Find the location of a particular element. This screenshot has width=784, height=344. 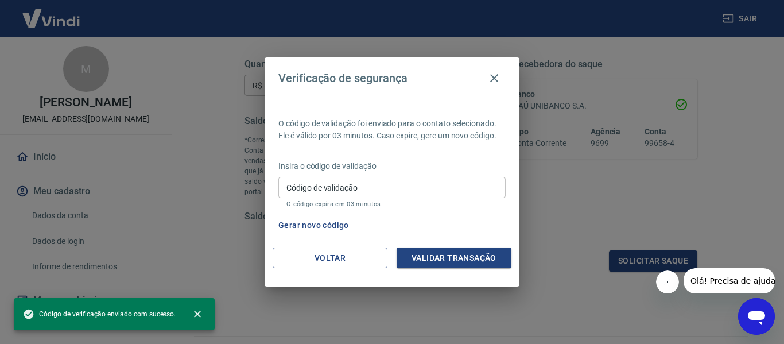

button: Voltar is located at coordinates (330, 258).